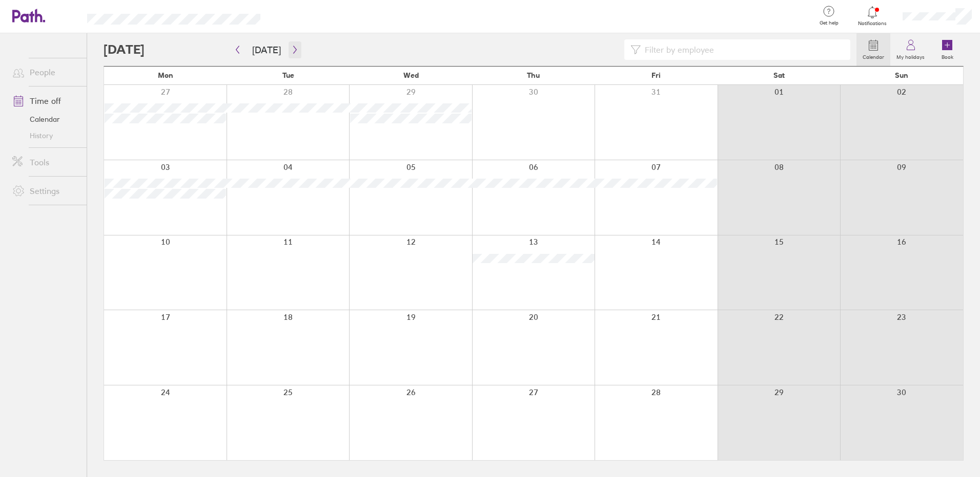 The height and width of the screenshot is (477, 980). Describe the element at coordinates (411, 75) in the screenshot. I see `span: Wed` at that location.